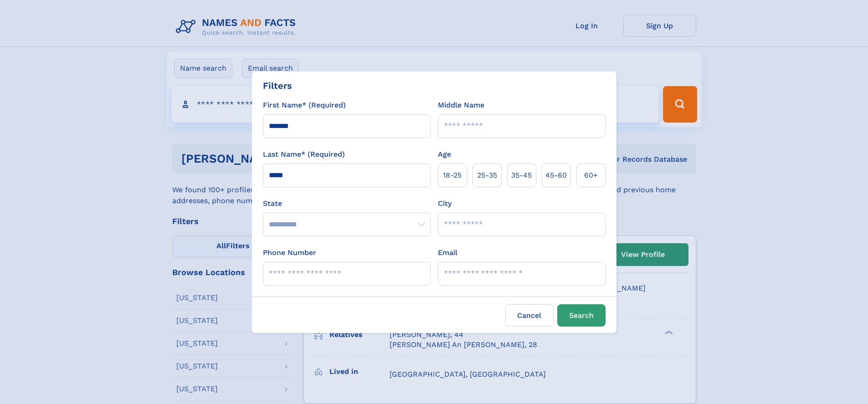 This screenshot has height=404, width=868. What do you see at coordinates (591, 175) in the screenshot?
I see `span: 60+` at bounding box center [591, 175].